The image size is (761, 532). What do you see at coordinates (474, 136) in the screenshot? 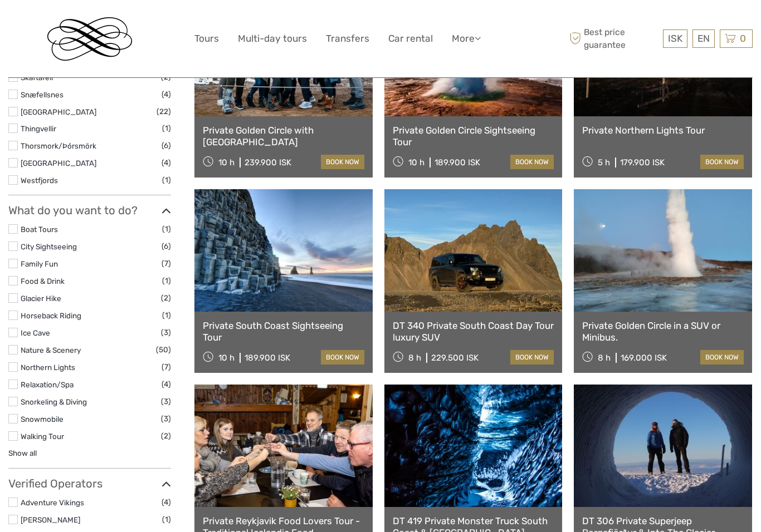
I see `a: Private Golden Circle Sightseeing Tour` at bounding box center [474, 136].